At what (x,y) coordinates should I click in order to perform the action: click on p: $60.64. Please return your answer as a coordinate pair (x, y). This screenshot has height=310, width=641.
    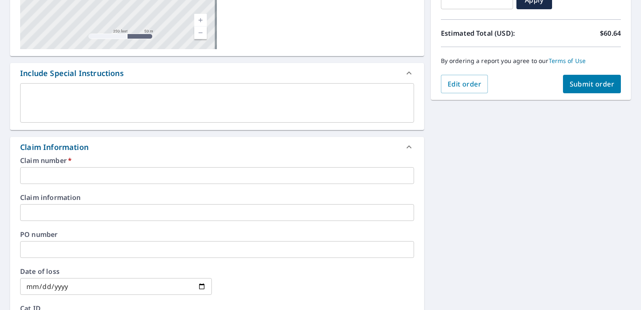
    Looking at the image, I should click on (610, 33).